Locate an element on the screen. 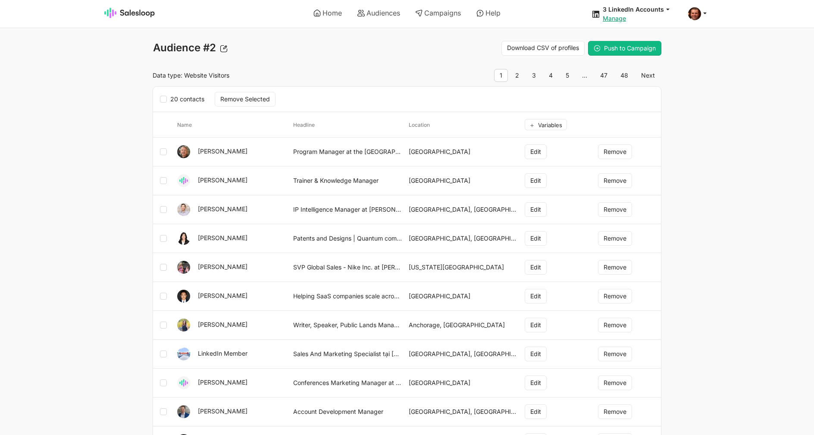 The image size is (814, 435). a: Audiences is located at coordinates (379, 13).